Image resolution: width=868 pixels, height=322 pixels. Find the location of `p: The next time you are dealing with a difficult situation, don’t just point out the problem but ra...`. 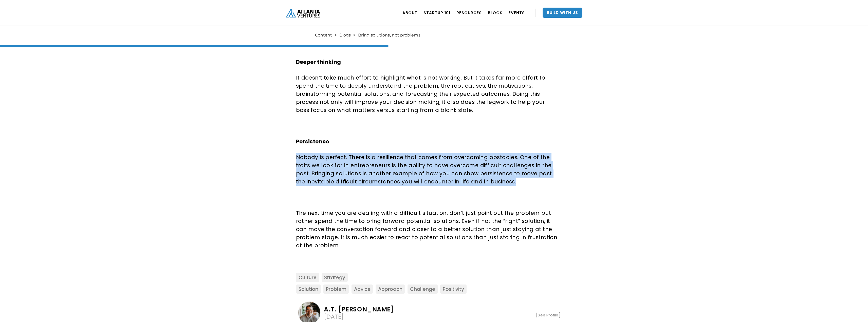

p: The next time you are dealing with a difficult situation, don’t just point out the problem but ra... is located at coordinates (427, 229).